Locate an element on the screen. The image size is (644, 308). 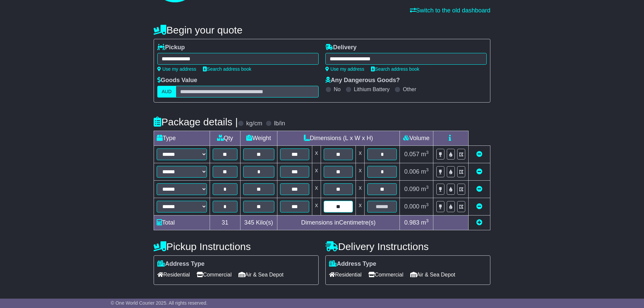
a: Add new item is located at coordinates (479, 223).